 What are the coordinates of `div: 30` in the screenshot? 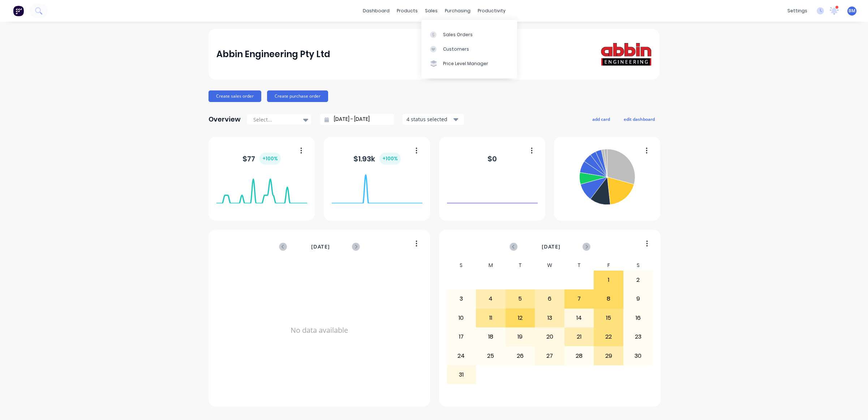 It's located at (638, 356).